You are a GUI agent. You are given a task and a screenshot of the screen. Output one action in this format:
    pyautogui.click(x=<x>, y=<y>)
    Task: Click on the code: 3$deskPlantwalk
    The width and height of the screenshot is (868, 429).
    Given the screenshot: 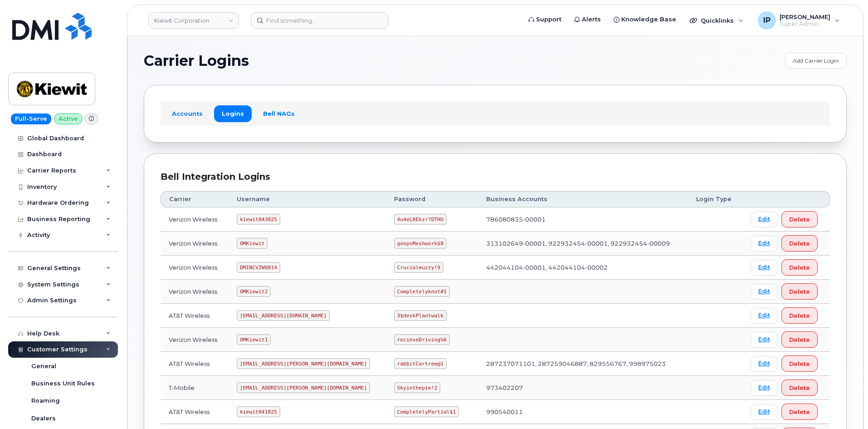 What is the action you would take?
    pyautogui.click(x=421, y=316)
    